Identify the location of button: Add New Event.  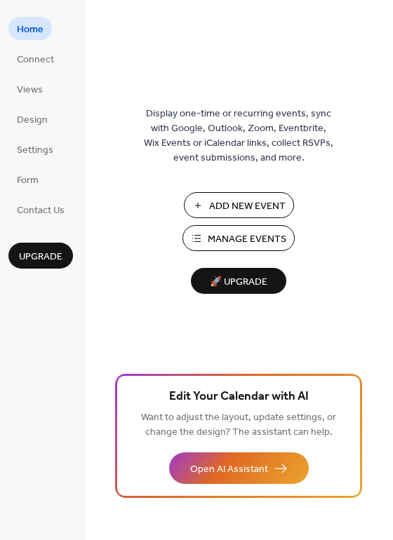
(238, 205).